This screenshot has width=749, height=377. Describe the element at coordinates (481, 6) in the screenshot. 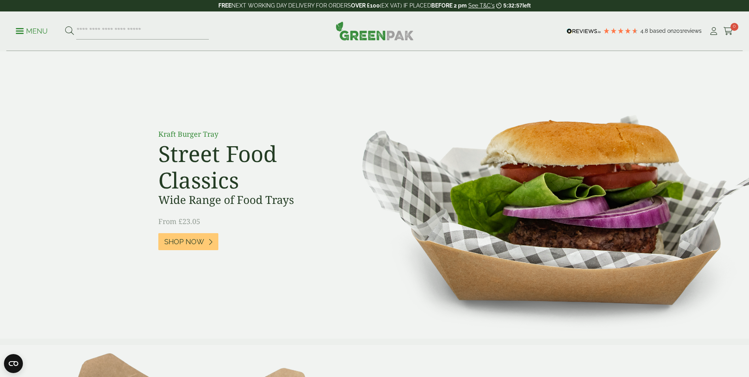

I see `a: See T&C's` at that location.